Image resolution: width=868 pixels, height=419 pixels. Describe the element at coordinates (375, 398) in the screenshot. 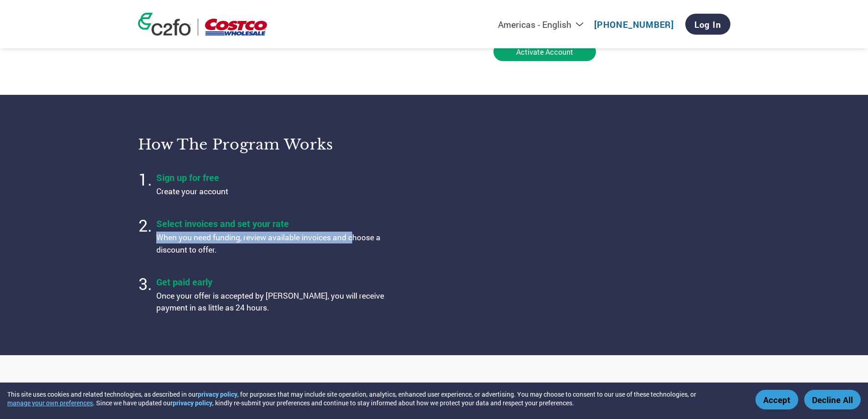

I see `div: This site uses cookies and related technologies, as described in our , for purposes that may incl...` at that location.